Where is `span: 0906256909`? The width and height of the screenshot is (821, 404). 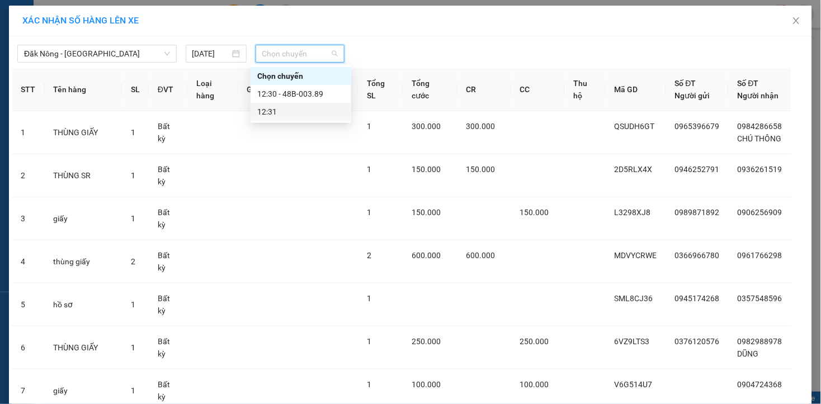
span: 0906256909 is located at coordinates (760, 213).